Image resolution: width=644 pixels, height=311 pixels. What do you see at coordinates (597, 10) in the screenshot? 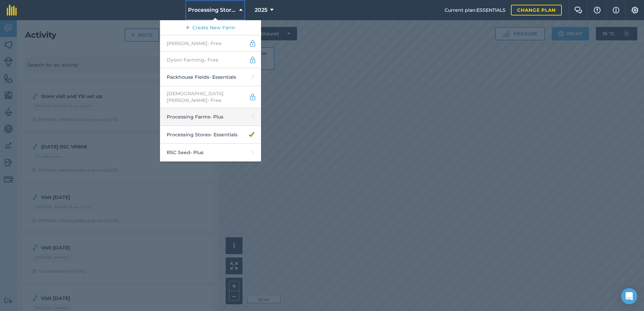
I see `img: A question mark icon` at bounding box center [597, 10].